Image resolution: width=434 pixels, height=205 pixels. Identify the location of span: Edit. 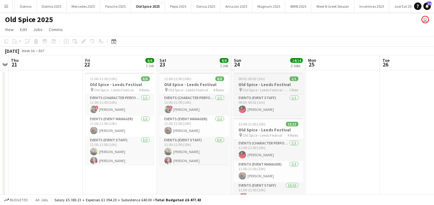
(23, 30).